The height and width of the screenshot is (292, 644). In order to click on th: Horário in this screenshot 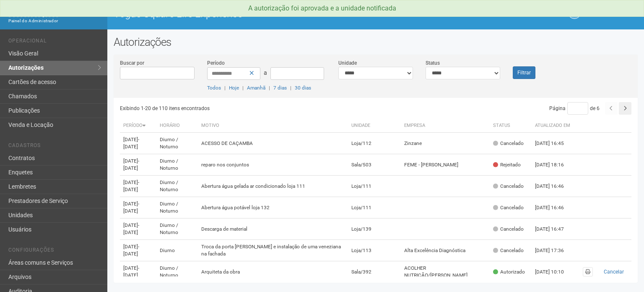, I will do `click(178, 126)`.